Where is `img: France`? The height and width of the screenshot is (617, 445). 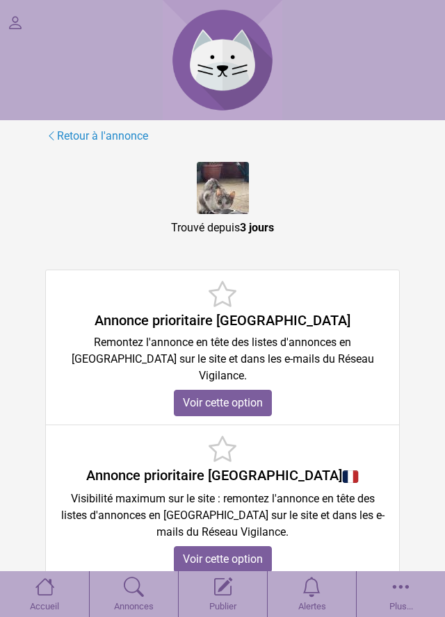 img: France is located at coordinates (350, 477).